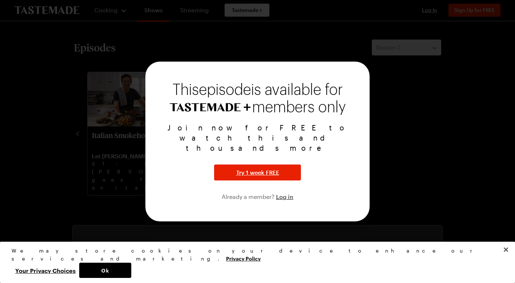 The width and height of the screenshot is (515, 283). I want to click on button: Your Privacy Choices, so click(45, 270).